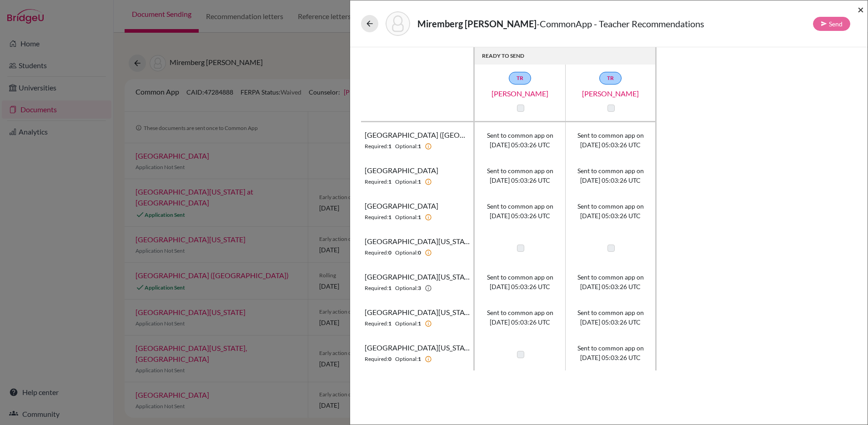 The width and height of the screenshot is (868, 425). Describe the element at coordinates (861, 9) in the screenshot. I see `button: Close` at that location.